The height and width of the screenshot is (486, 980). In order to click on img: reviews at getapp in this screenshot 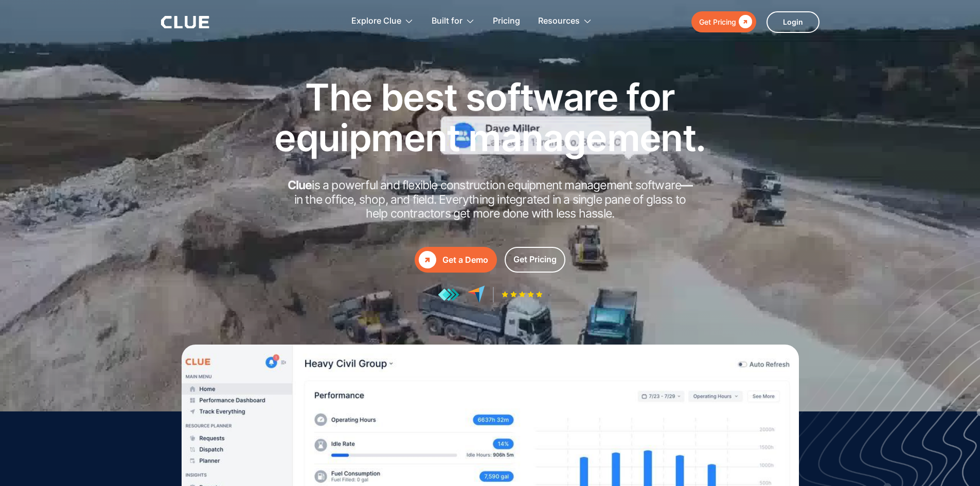, I will do `click(448, 295)`.